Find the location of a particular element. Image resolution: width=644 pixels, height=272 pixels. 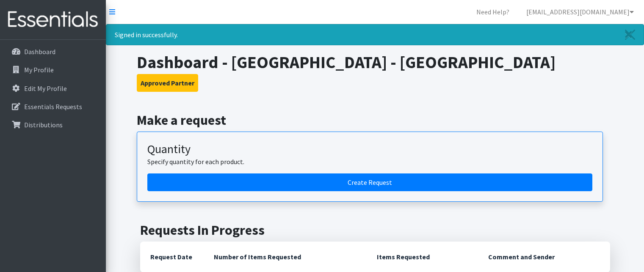

a: Create a request by quantity is located at coordinates (370, 183).